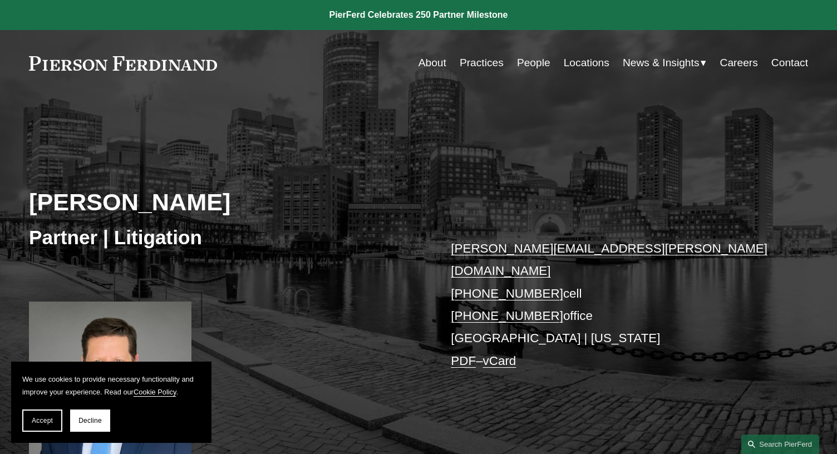  Describe the element at coordinates (463, 361) in the screenshot. I see `a: PDF` at that location.